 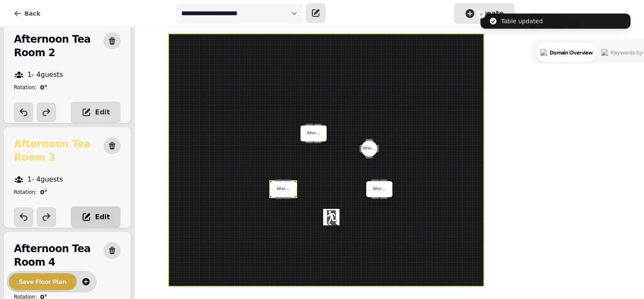 What do you see at coordinates (284, 189) in the screenshot?
I see `p: Afternoon Tea Room 1` at bounding box center [284, 189].